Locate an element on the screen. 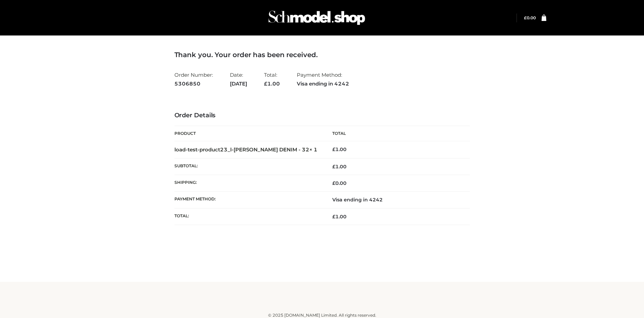 The width and height of the screenshot is (644, 318). th: Total: is located at coordinates (248, 216).